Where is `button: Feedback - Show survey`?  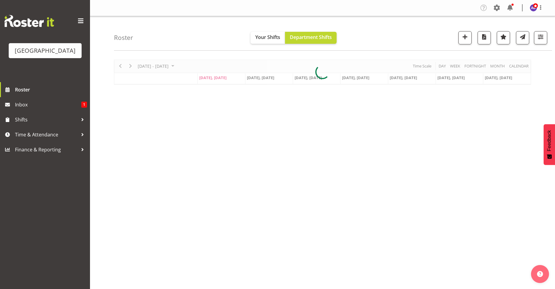 button: Feedback - Show survey is located at coordinates (550, 145).